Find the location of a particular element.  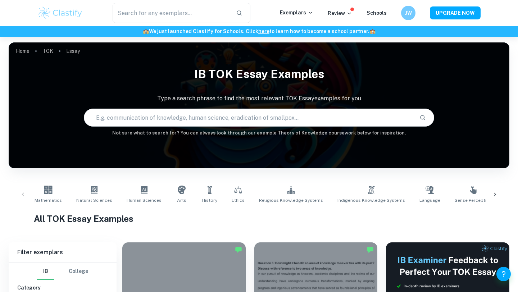

span: Human Sciences is located at coordinates (144, 201).